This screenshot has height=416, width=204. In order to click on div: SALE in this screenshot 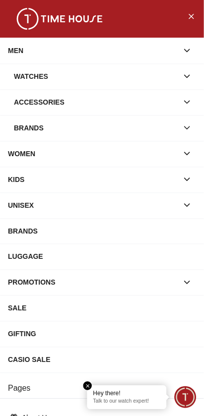, I will do `click(102, 308)`.